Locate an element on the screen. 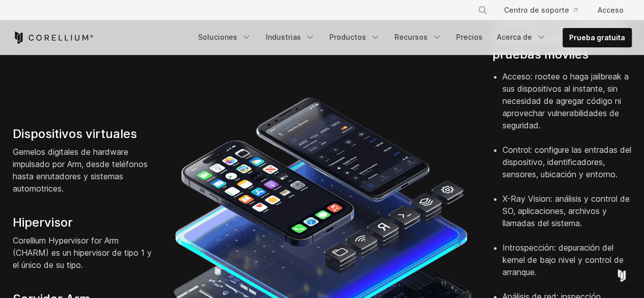  font: Acceso is located at coordinates (610, 10).